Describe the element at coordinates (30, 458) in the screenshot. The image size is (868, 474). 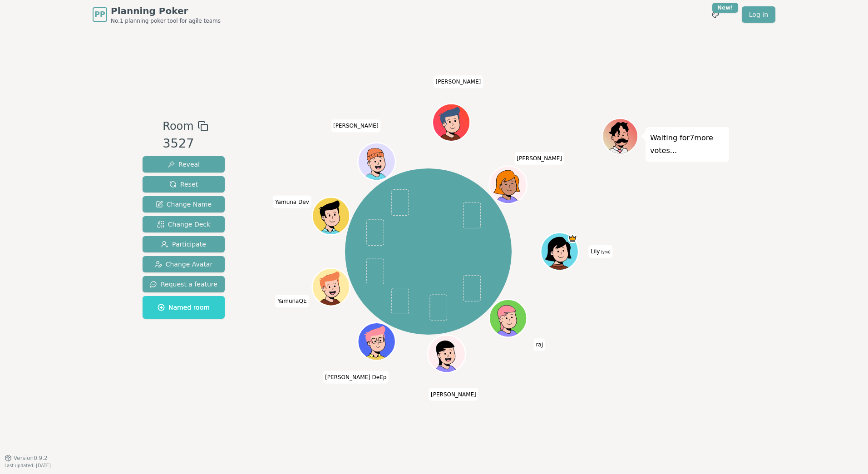
I see `span: Version 0.9.2` at that location.